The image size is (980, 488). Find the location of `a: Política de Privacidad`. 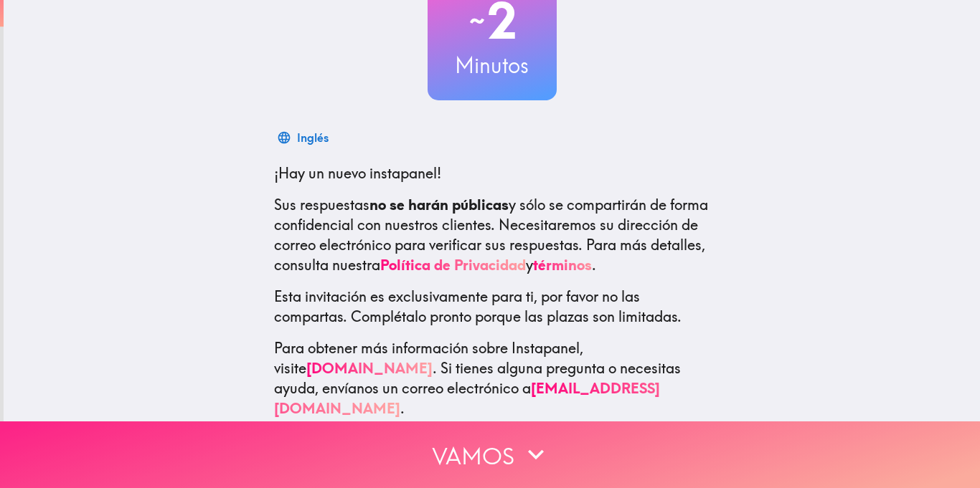

a: Política de Privacidad is located at coordinates (453, 265).